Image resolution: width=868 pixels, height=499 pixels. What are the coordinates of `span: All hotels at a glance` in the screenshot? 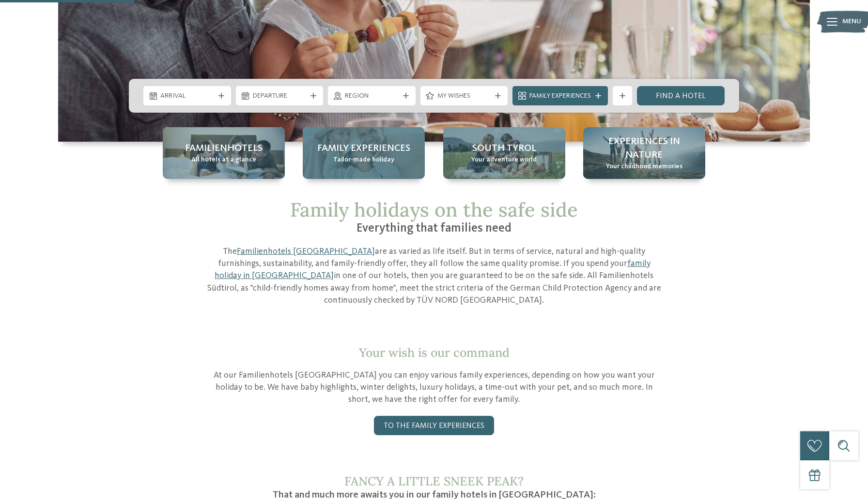 It's located at (224, 160).